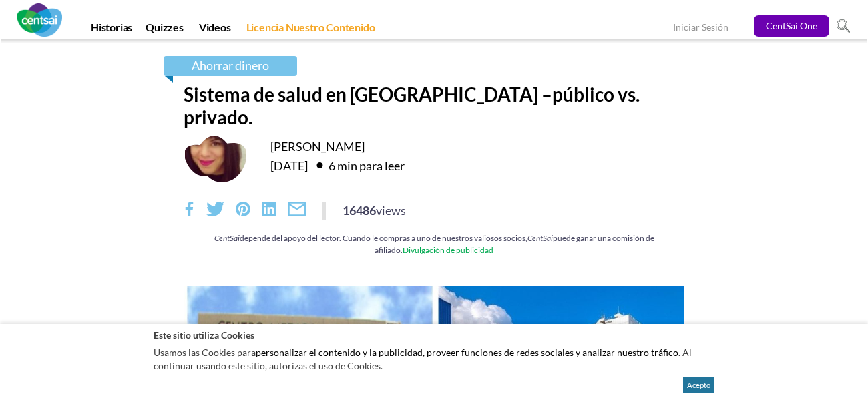  Describe the element at coordinates (357, 165) in the screenshot. I see `div: 6 min para leer` at that location.